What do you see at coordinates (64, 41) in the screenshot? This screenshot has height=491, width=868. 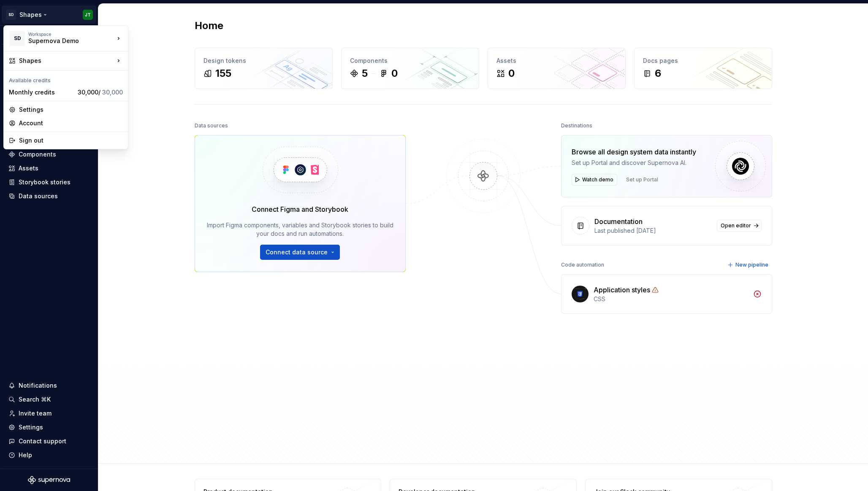 I see `div: Supernova Demo` at bounding box center [64, 41].